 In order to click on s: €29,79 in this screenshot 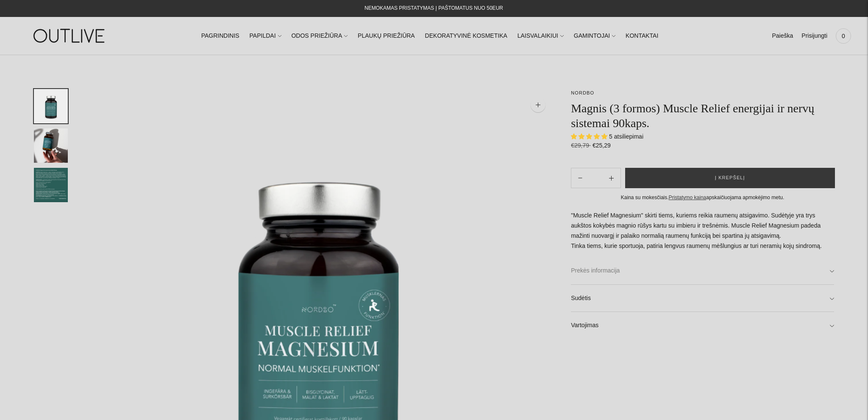, I will do `click(581, 145)`.